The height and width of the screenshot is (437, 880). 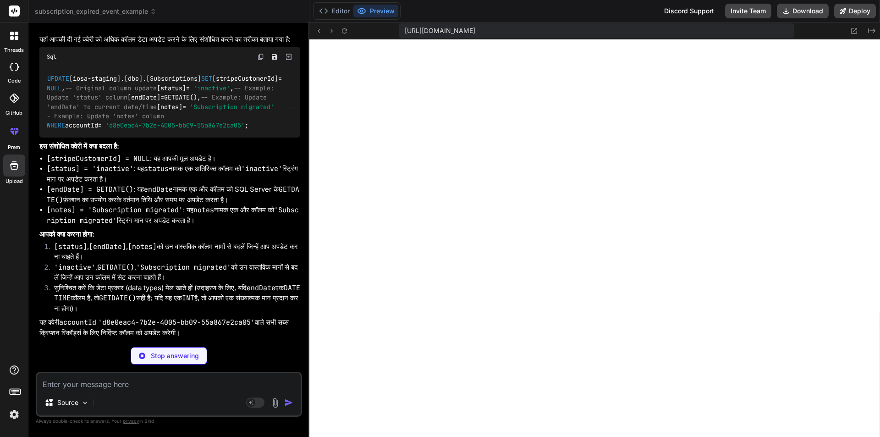 I want to click on label: GitHub, so click(x=14, y=113).